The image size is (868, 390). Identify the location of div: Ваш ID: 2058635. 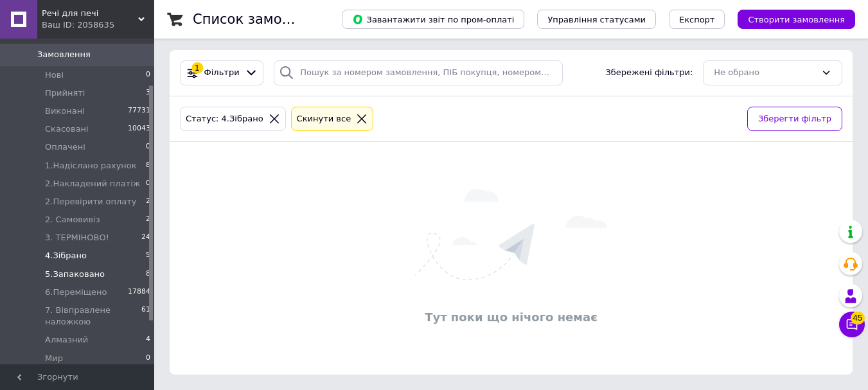
(97, 25).